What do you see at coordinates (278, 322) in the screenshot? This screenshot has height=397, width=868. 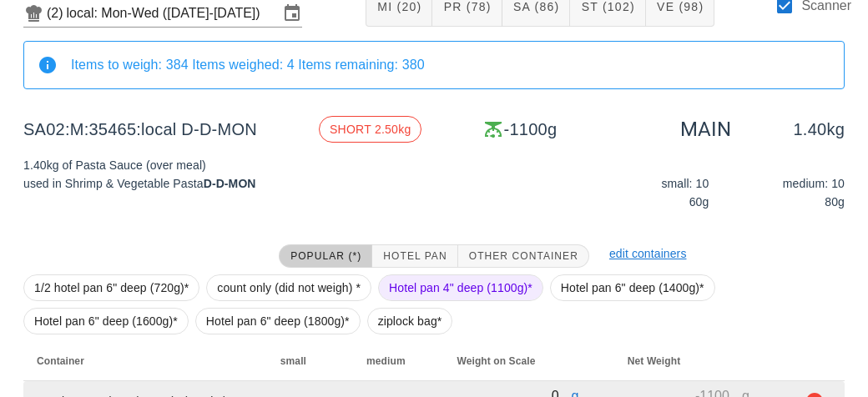 I see `span: Hotel pan 6" deep (1800g)*` at bounding box center [278, 322].